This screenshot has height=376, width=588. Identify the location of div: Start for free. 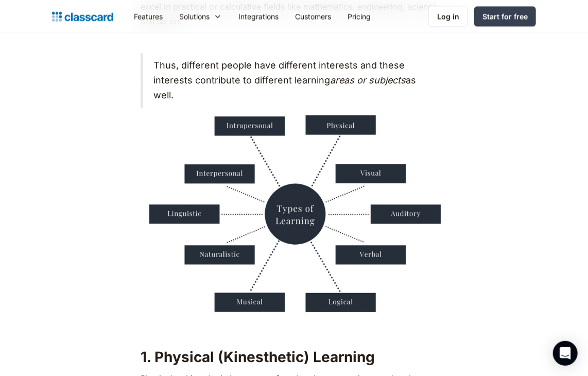
(506, 16).